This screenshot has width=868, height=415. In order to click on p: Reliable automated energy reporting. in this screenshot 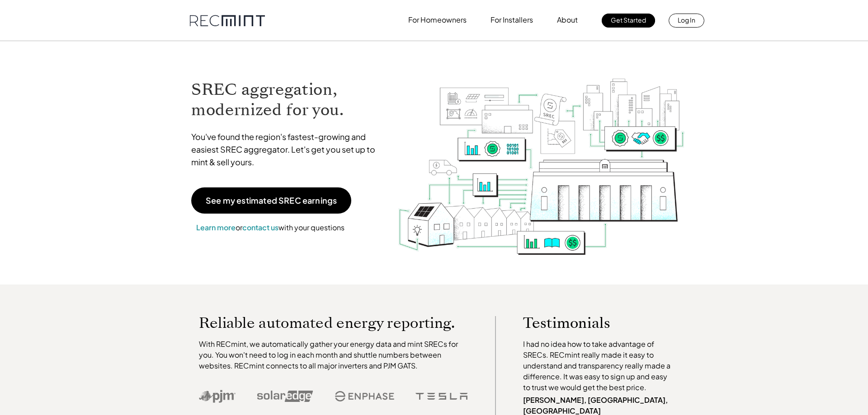, I will do `click(334, 323)`.